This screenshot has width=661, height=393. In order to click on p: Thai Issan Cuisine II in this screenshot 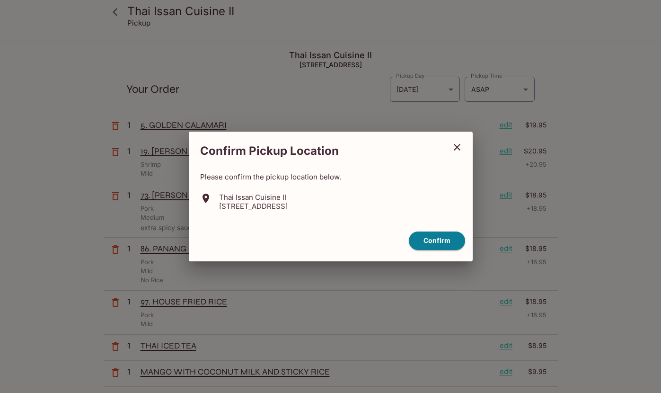, I will do `click(253, 197)`.